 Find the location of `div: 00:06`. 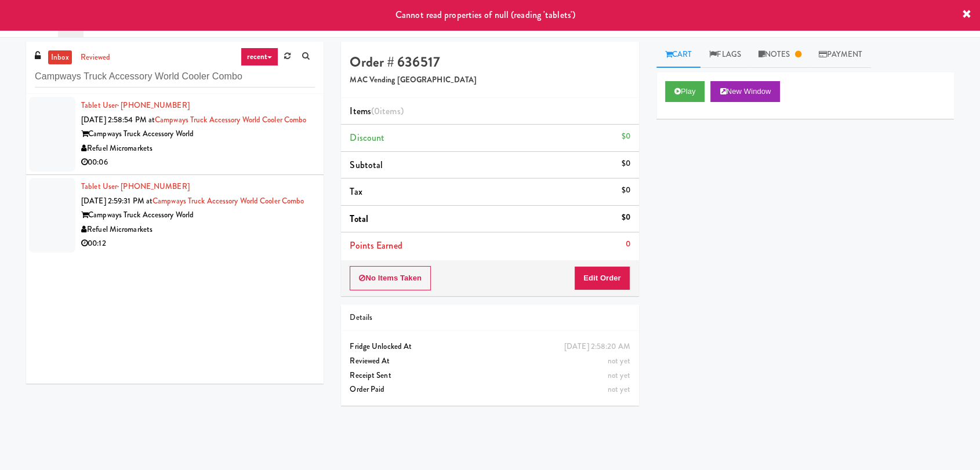

div: 00:06 is located at coordinates (198, 162).